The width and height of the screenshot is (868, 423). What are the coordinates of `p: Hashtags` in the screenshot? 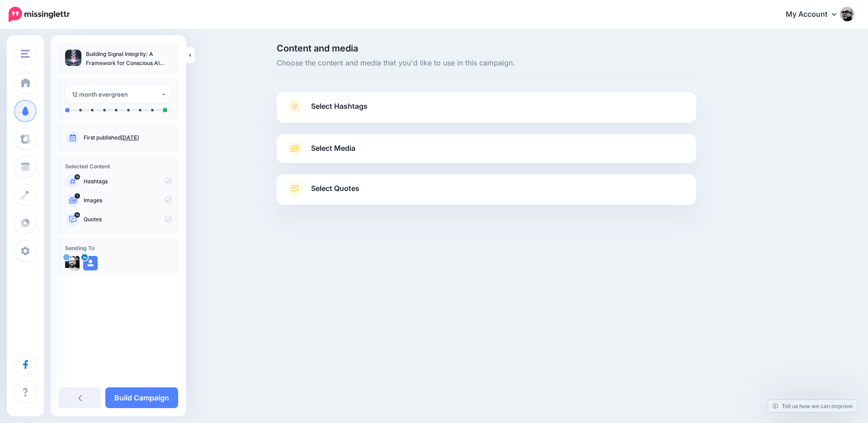 It's located at (128, 182).